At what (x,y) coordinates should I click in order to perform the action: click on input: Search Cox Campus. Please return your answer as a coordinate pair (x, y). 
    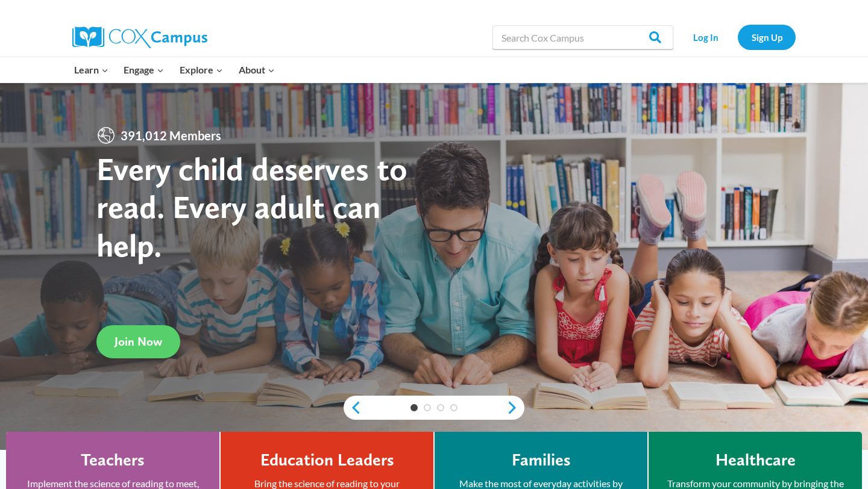
    Looking at the image, I should click on (583, 38).